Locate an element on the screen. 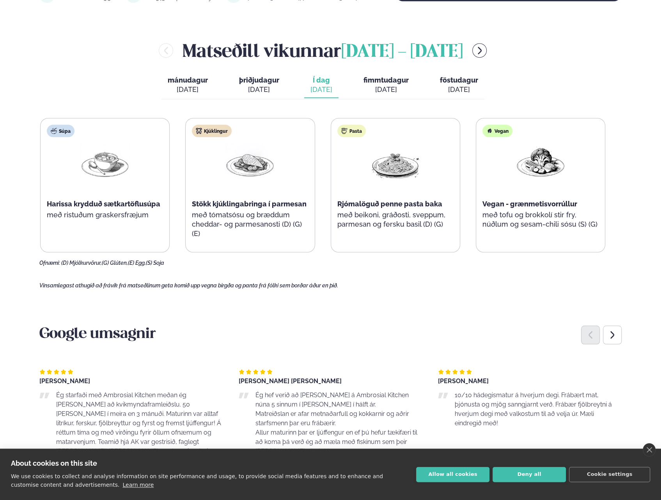  button: Deny all is located at coordinates (529, 475).